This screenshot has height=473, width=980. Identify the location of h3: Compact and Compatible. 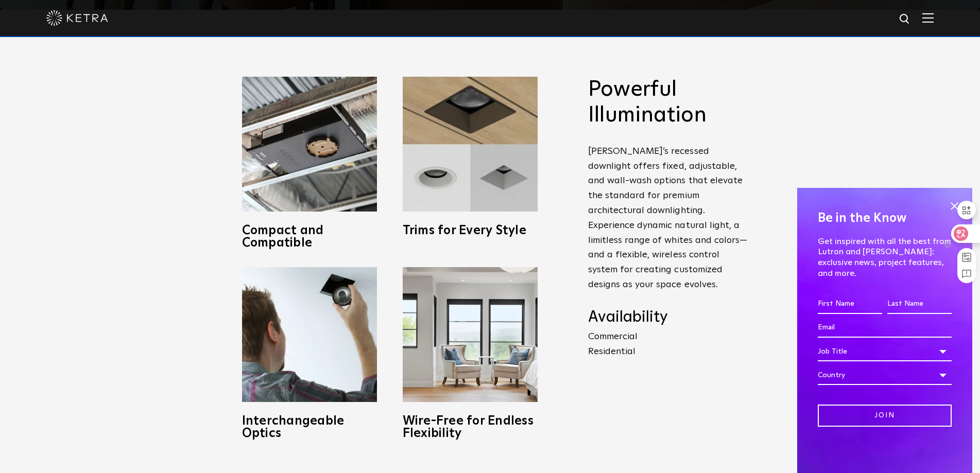
(310, 237).